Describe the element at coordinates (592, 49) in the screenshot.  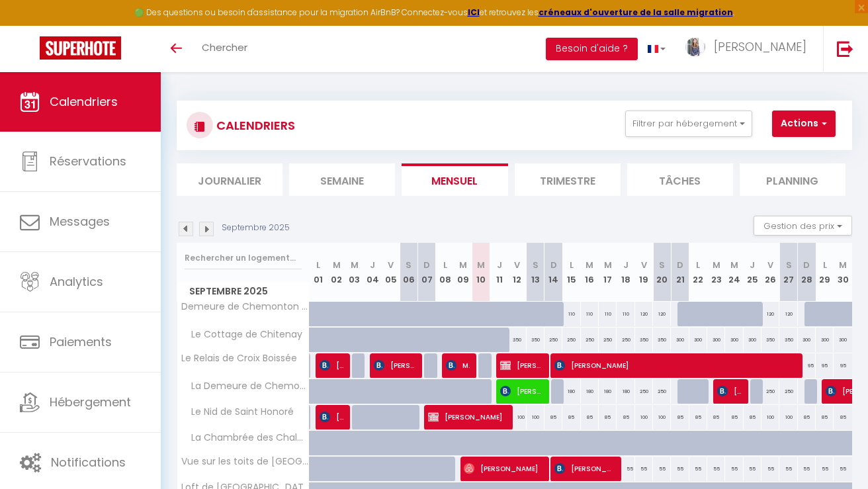
I see `button: Besoin d'aide ?` at that location.